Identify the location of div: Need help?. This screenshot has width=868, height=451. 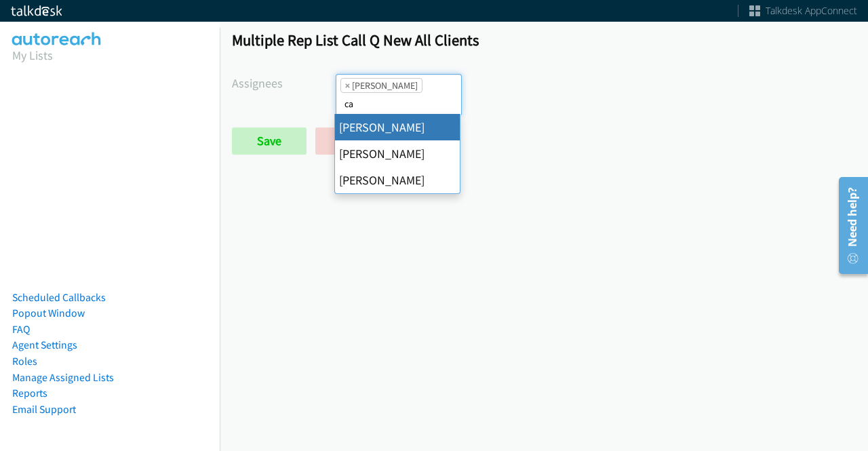
(23, 46).